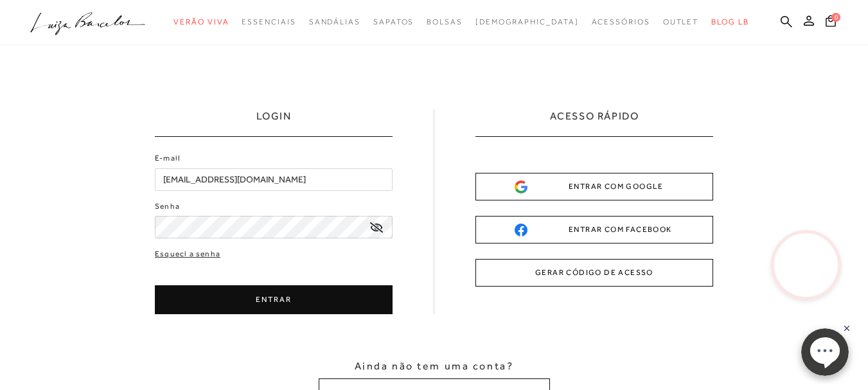 The image size is (868, 390). What do you see at coordinates (274, 123) in the screenshot?
I see `h1: LOGIN` at bounding box center [274, 123].